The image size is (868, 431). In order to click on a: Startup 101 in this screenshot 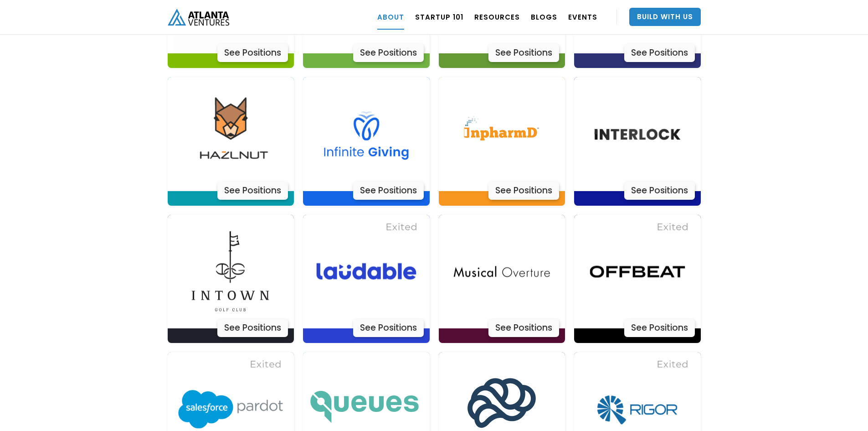, I will do `click(439, 17)`.